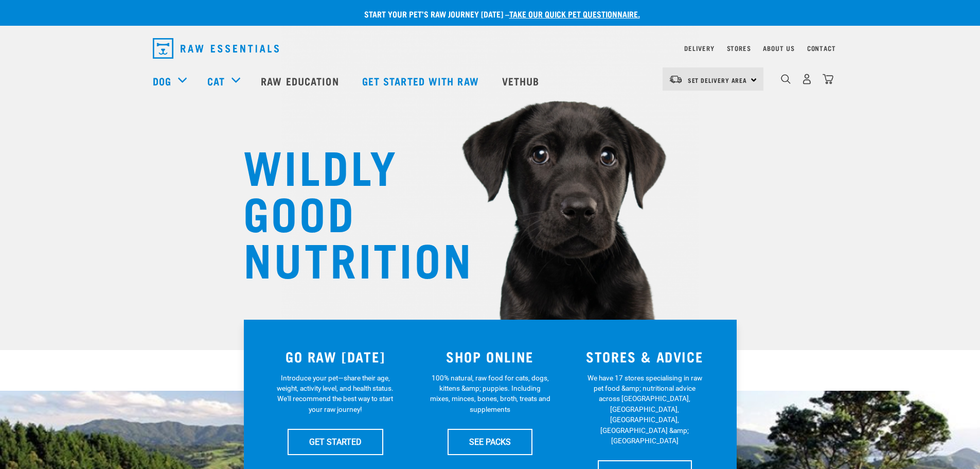 The image size is (980, 469). I want to click on img: user.png, so click(807, 79).